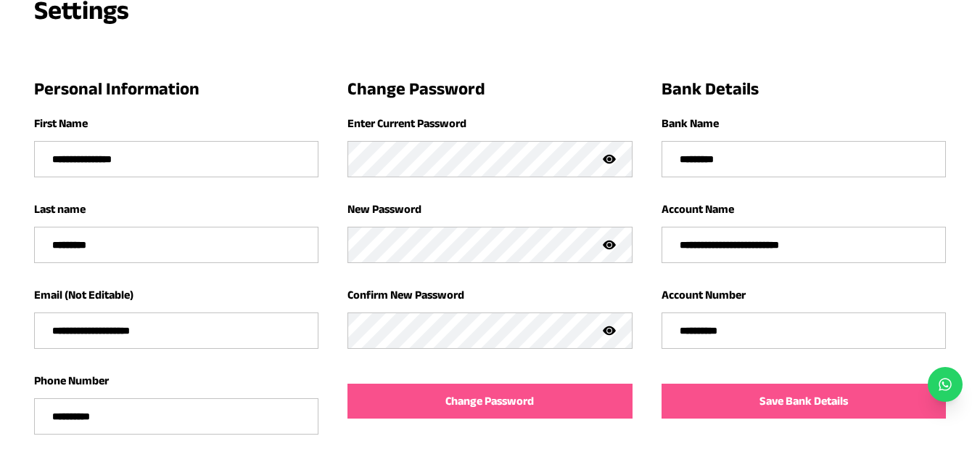 The image size is (980, 460). Describe the element at coordinates (490, 401) in the screenshot. I see `button: Change Password` at that location.